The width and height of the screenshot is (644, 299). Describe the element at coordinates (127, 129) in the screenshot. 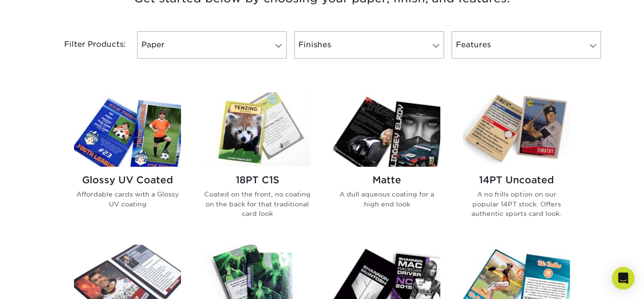

I see `img: Glossy UV Coated Trading Cards` at that location.